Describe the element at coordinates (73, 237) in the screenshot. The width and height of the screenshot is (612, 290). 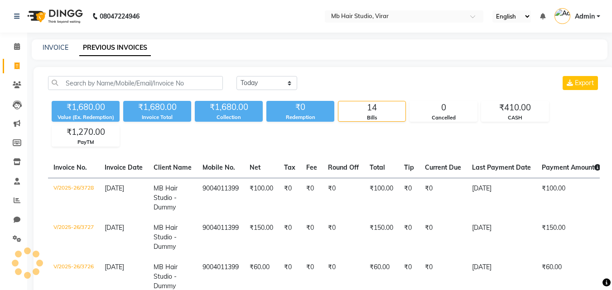
I see `td: V/2025-26/3727` at that location.